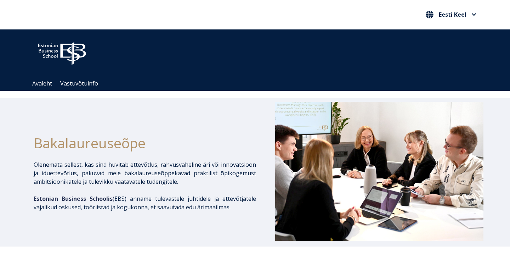 The height and width of the screenshot is (276, 510). What do you see at coordinates (259, 83) in the screenshot?
I see `div: Navigation Menu` at bounding box center [259, 83].